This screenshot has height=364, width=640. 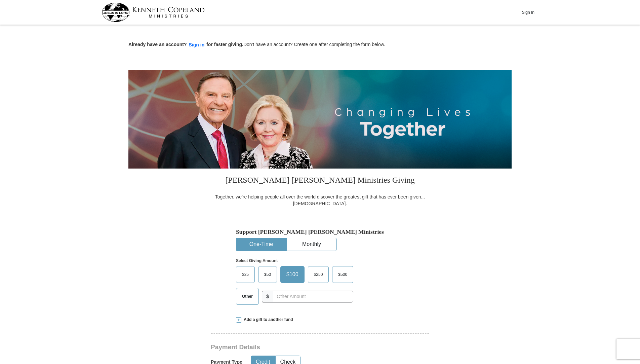 What do you see at coordinates (154, 12) in the screenshot?
I see `img: kcm-header-logo.svg` at bounding box center [154, 12].